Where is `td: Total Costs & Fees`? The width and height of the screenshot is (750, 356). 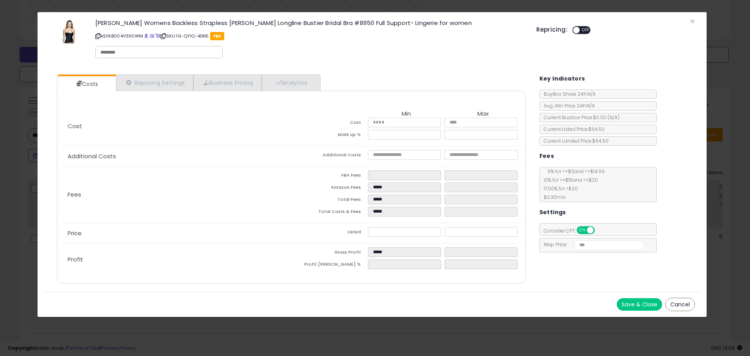
td: Total Costs & Fees is located at coordinates (330, 212).